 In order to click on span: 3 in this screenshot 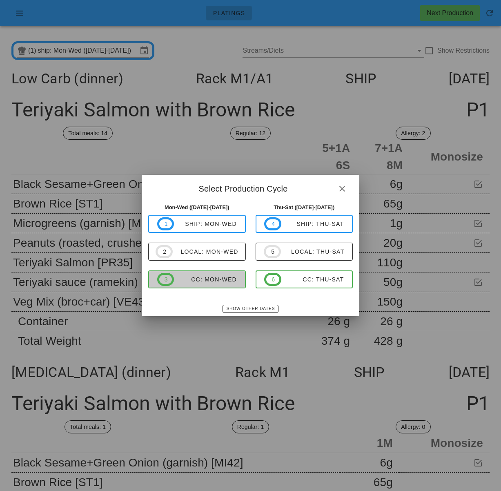, I will do `click(166, 279)`.